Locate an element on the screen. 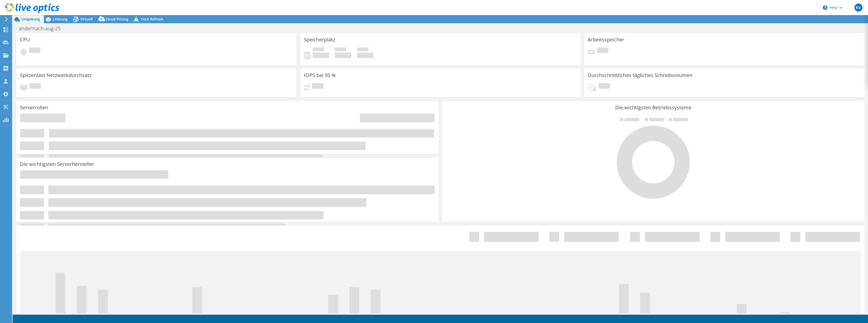 This screenshot has width=868, height=323. span: Verfügbar is located at coordinates (341, 50).